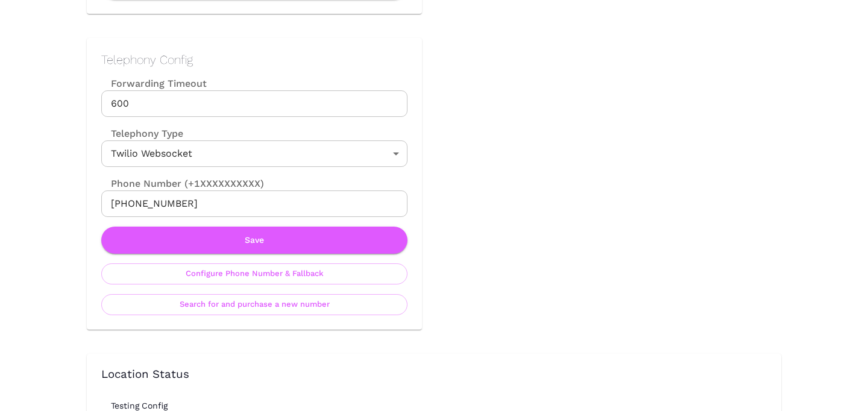 The image size is (868, 411). What do you see at coordinates (254, 304) in the screenshot?
I see `button: Search for and purchase a new number` at bounding box center [254, 304].